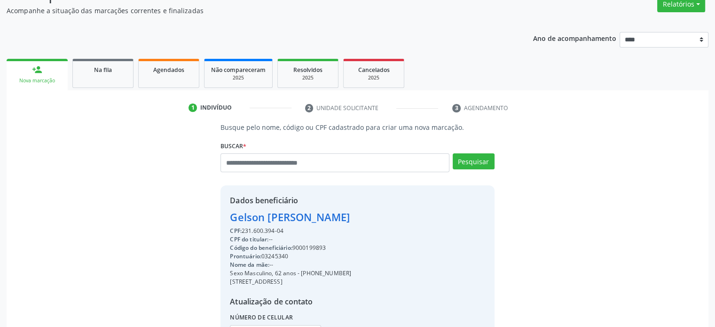 Image resolution: width=715 pixels, height=327 pixels. I want to click on div: 9000199893, so click(290, 248).